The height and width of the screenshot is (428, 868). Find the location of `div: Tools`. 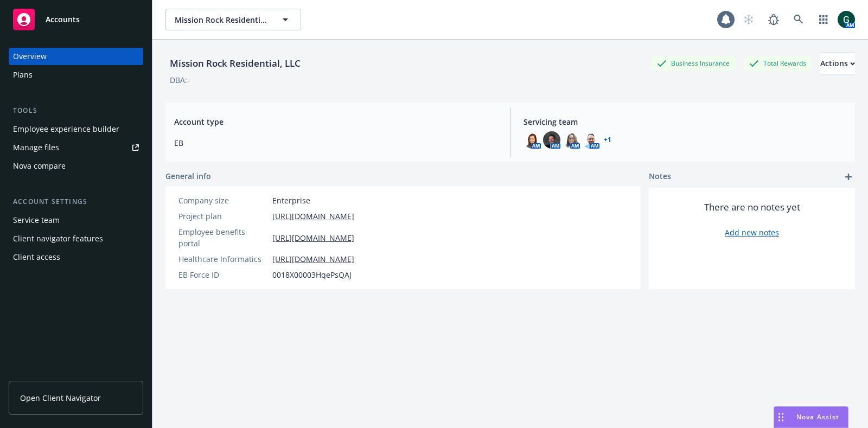

div: Tools is located at coordinates (76, 111).